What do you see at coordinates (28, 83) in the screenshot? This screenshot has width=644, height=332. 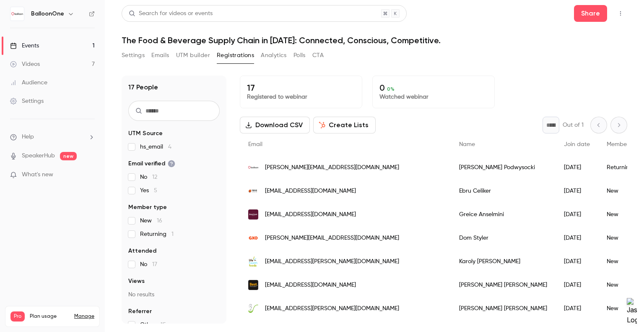 I see `div: Audience` at bounding box center [28, 83].